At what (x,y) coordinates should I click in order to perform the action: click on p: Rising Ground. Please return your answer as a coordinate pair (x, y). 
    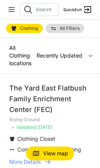
    Looking at the image, I should click on (50, 119).